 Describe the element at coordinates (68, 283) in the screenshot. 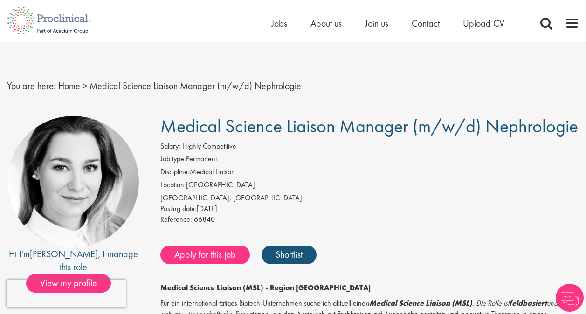

I see `span: View my profile` at that location.